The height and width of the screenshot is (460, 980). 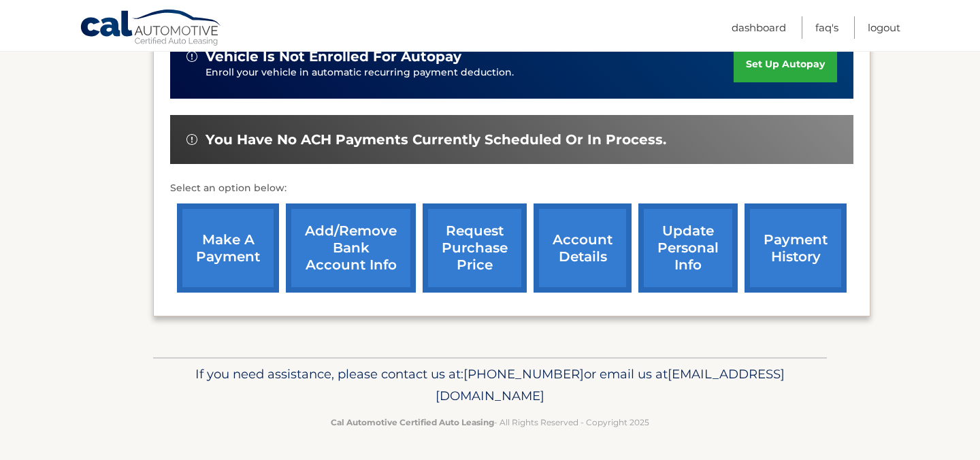 I want to click on span: vehicle is not enrolled for autopay, so click(x=334, y=56).